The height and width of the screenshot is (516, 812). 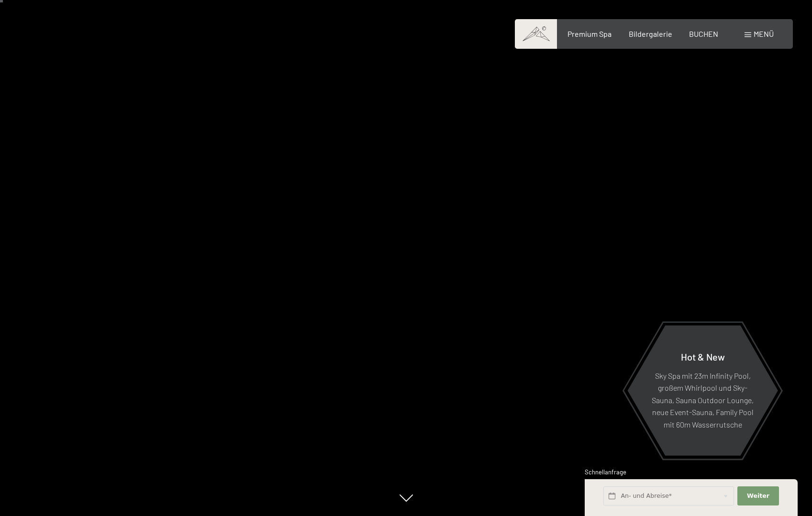 What do you see at coordinates (605, 472) in the screenshot?
I see `span: Schnellanfrage` at bounding box center [605, 472].